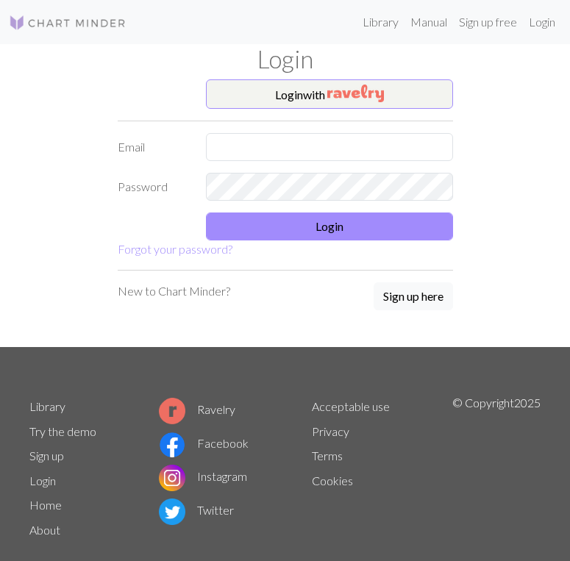 This screenshot has height=561, width=570. What do you see at coordinates (332, 480) in the screenshot?
I see `a: Cookies` at bounding box center [332, 480].